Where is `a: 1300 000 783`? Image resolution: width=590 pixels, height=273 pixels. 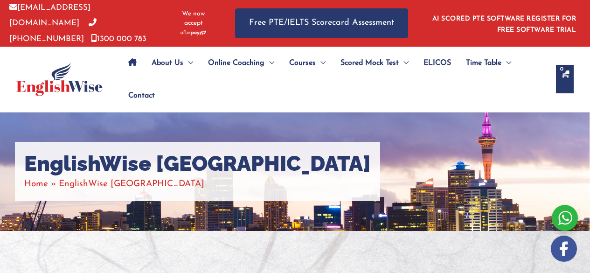
a: 1300 000 783 is located at coordinates (119, 39).